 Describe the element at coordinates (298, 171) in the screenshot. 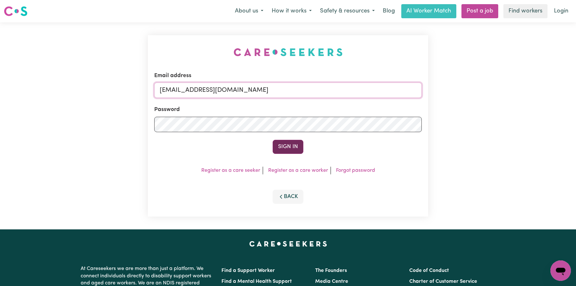

I see `a: Register as a care worker` at that location.